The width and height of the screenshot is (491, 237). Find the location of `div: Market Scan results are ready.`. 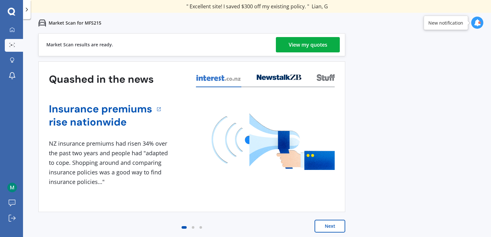

div: Market Scan results are ready. is located at coordinates (80, 45).